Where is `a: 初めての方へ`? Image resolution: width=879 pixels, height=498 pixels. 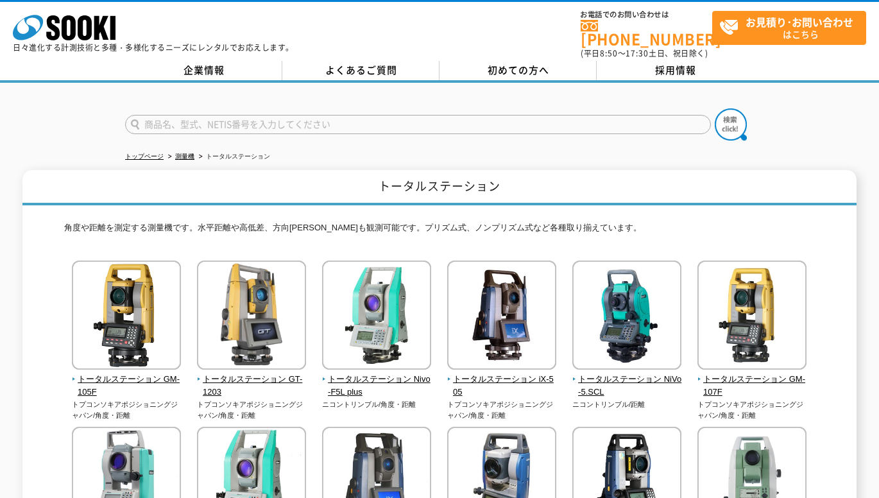
a: 初めての方へ is located at coordinates (518, 71).